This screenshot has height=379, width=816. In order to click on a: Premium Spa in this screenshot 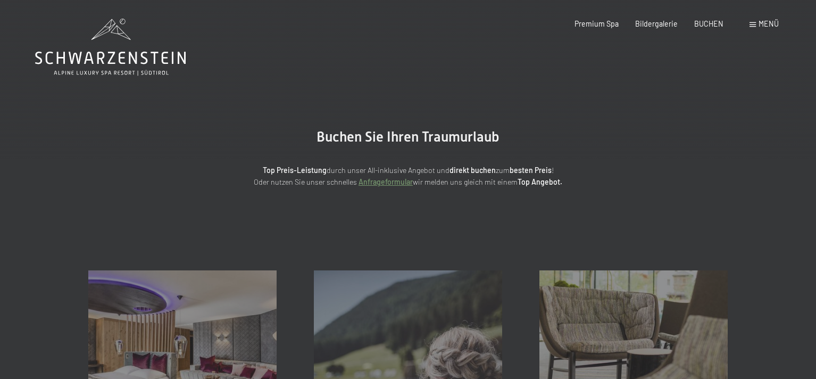, I will do `click(597, 23)`.